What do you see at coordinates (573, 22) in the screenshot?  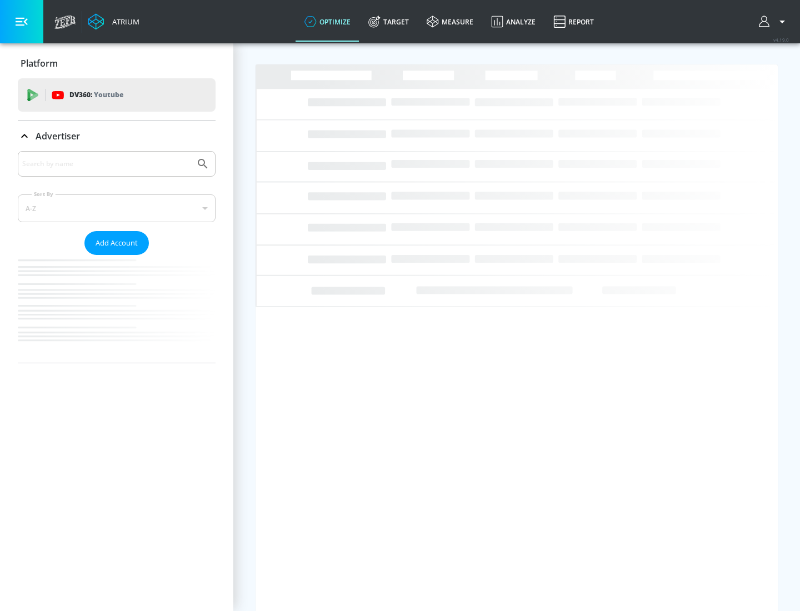 I see `a: Report` at bounding box center [573, 22].